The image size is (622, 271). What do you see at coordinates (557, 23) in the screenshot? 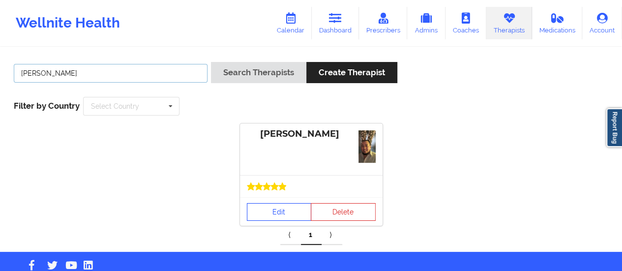
I see `a: Medications` at bounding box center [557, 23].